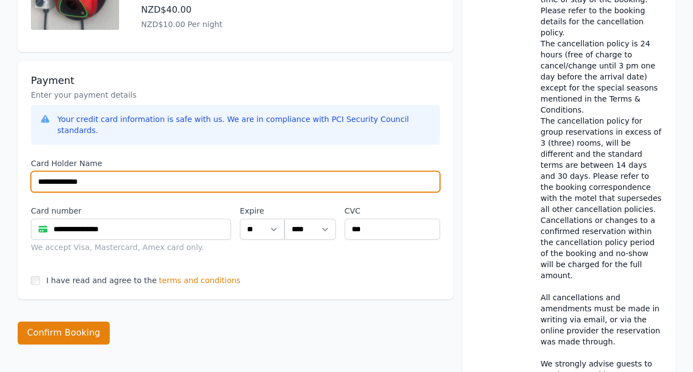 The height and width of the screenshot is (372, 693). Describe the element at coordinates (63, 332) in the screenshot. I see `button: Confirm Booking` at that location.